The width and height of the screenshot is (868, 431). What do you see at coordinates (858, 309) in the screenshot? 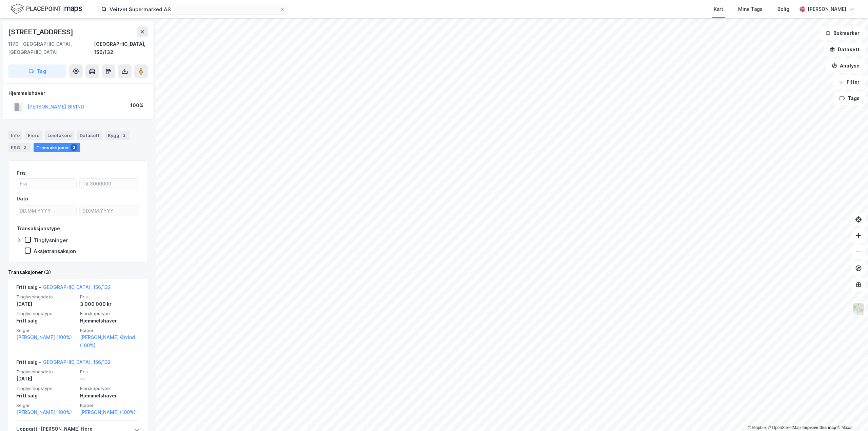
I see `img: Z` at bounding box center [858, 309].